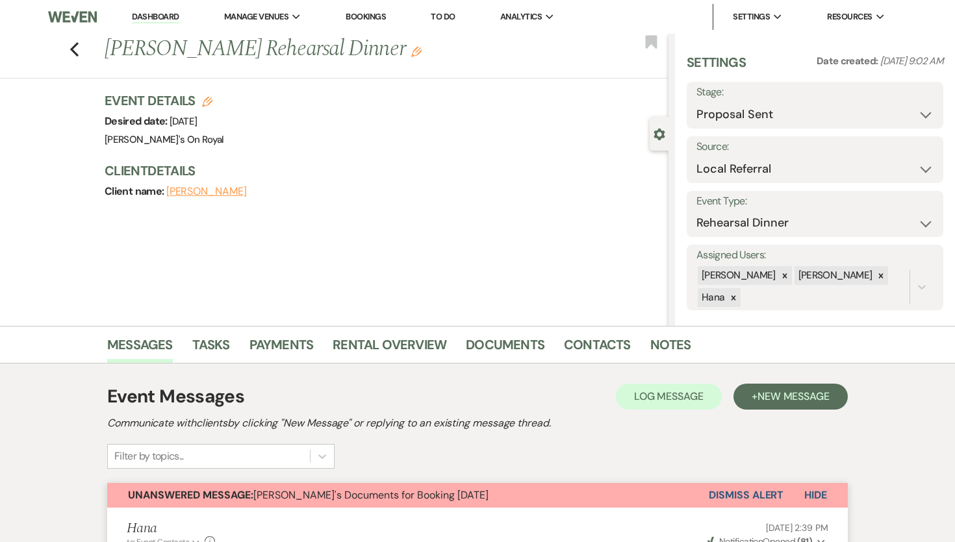 The image size is (955, 542). What do you see at coordinates (135, 191) in the screenshot?
I see `span: Client name:` at bounding box center [135, 191].